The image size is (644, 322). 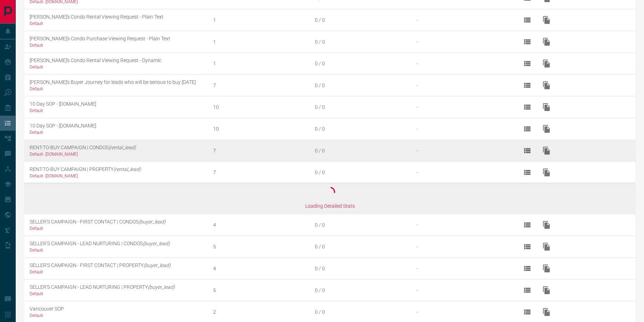 What do you see at coordinates (330, 197) in the screenshot?
I see `div: Loading` at bounding box center [330, 197].